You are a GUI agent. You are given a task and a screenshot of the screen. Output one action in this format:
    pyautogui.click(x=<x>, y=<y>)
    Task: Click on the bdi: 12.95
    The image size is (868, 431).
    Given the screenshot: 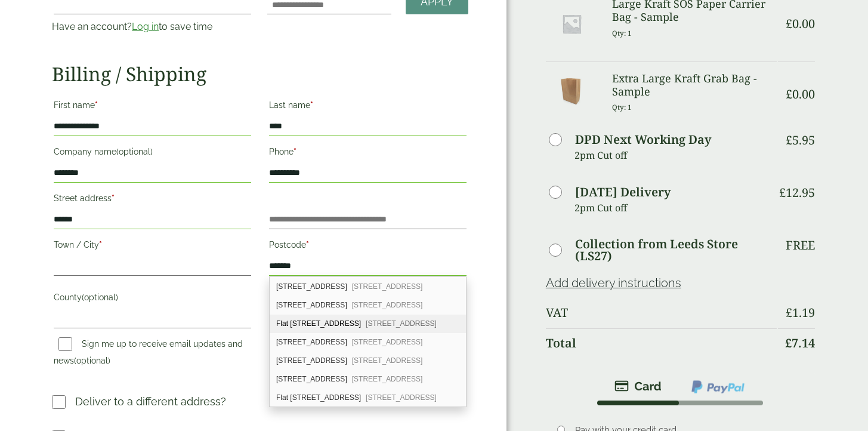 What is the action you would take?
    pyautogui.click(x=797, y=193)
    